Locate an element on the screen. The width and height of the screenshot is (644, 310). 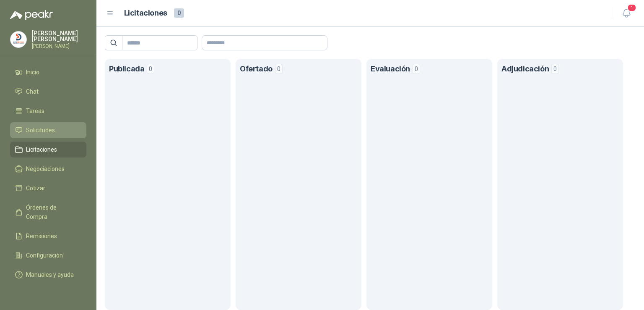
h1: Ofertado is located at coordinates (256, 69).